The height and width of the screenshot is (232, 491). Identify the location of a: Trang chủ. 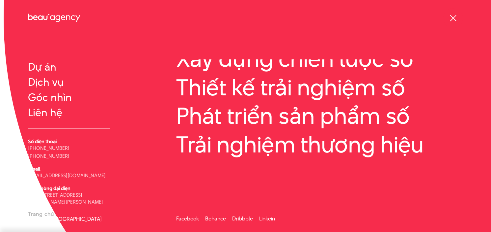
(41, 214).